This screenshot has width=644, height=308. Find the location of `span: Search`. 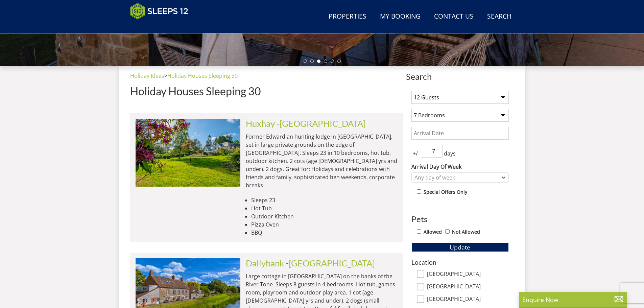

span: Search is located at coordinates (460, 76).